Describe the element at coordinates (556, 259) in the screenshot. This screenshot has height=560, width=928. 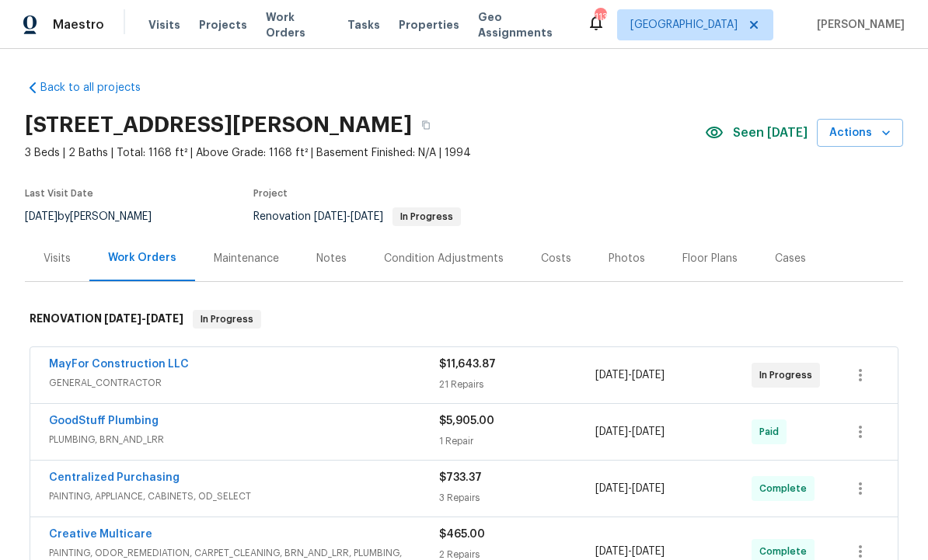
I see `div: Costs` at that location.